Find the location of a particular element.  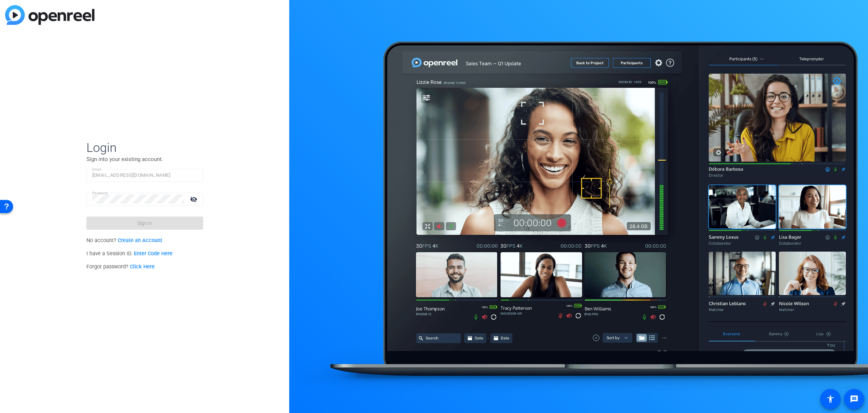

mat-label: Email is located at coordinates (96, 169).